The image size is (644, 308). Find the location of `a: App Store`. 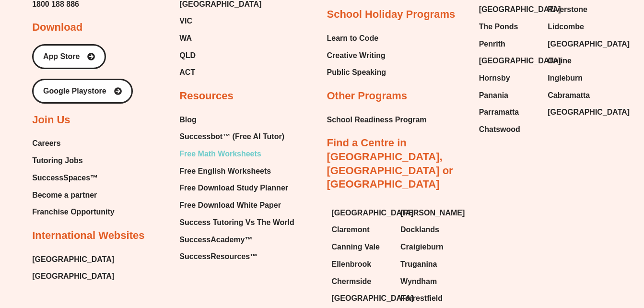

a: App Store is located at coordinates (69, 57).